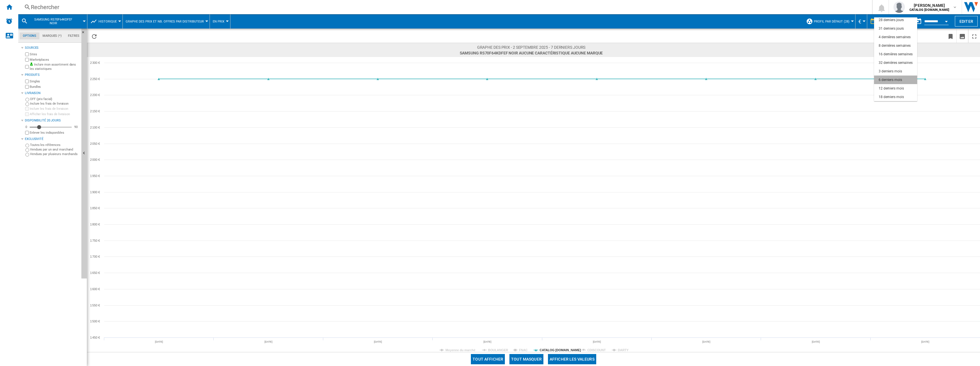 The image size is (980, 366). I want to click on div: 31 derniers jours, so click(891, 28).